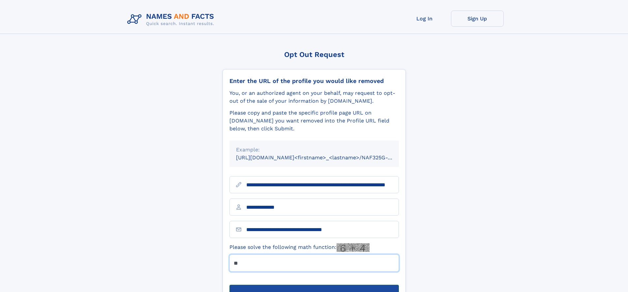  What do you see at coordinates (172, 19) in the screenshot?
I see `img: Logo Names and Facts` at bounding box center [172, 19].